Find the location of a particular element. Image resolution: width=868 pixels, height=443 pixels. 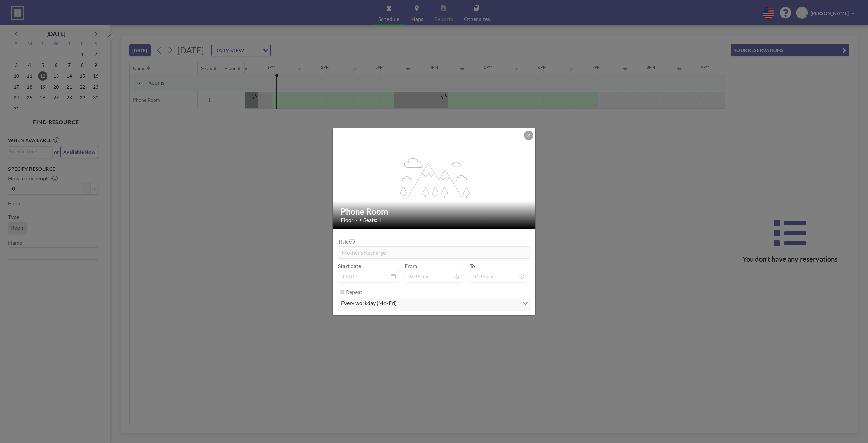

span: Seats: 1 is located at coordinates (372, 220).